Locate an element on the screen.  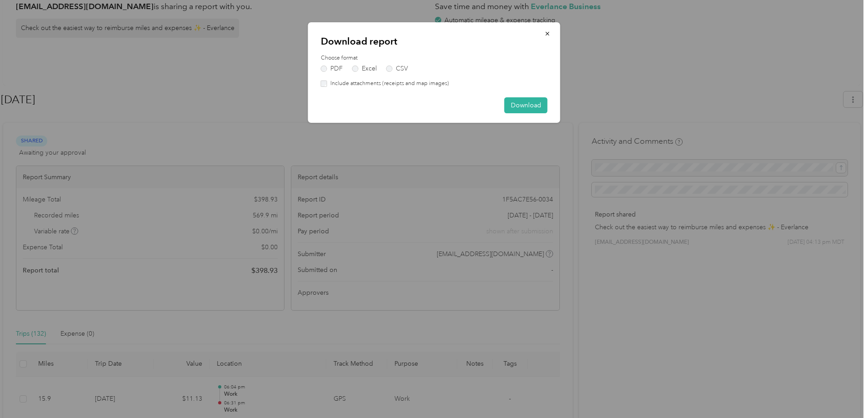
label: PDF is located at coordinates (332, 68).